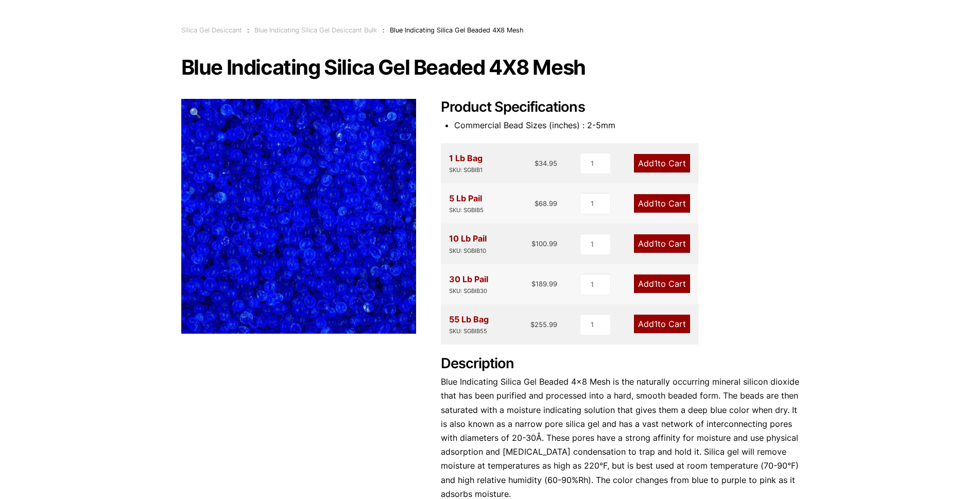  I want to click on div: SKU: SGBIB30, so click(469, 291).